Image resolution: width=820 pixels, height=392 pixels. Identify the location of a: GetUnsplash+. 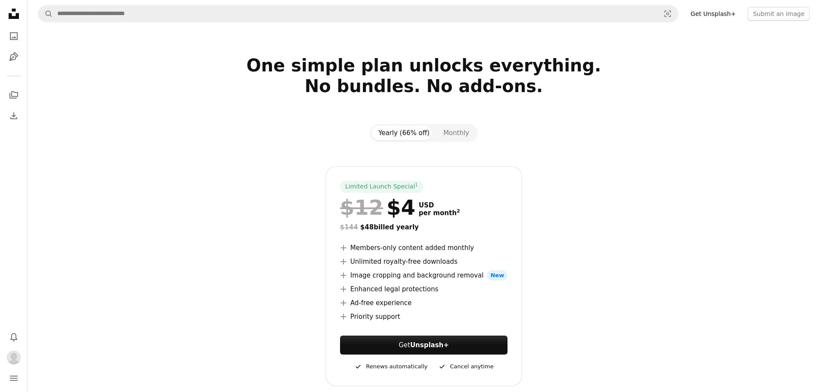
(423, 345).